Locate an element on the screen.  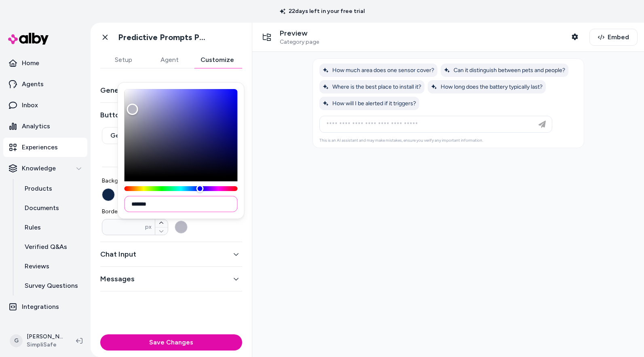
a: Products is located at coordinates (51, 189).